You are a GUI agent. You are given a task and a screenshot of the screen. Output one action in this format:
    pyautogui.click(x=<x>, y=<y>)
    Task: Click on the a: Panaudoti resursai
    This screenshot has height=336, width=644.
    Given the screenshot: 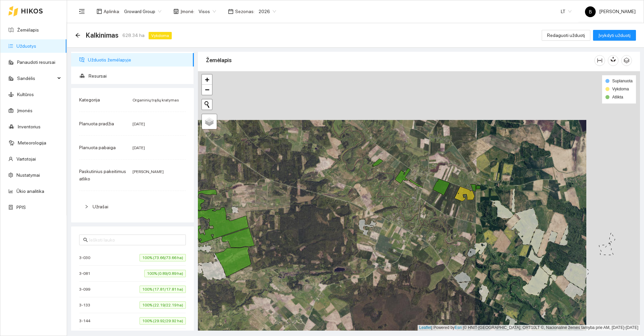 What is the action you would take?
    pyautogui.click(x=37, y=62)
    